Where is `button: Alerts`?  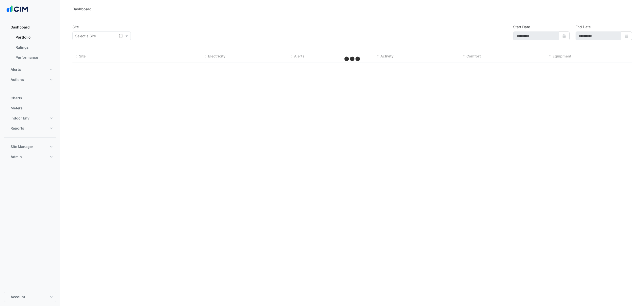 button: Alerts is located at coordinates (30, 70).